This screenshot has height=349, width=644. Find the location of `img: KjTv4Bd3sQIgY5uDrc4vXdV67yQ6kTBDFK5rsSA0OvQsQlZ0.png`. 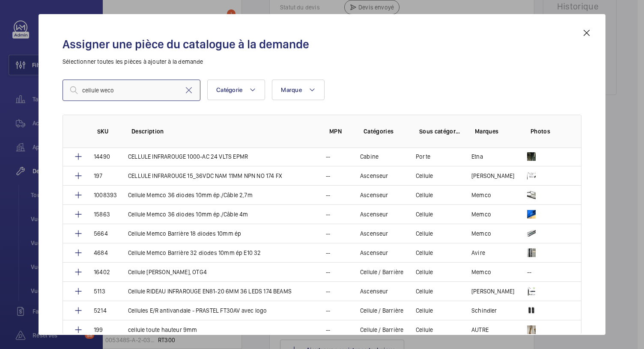

img: KjTv4Bd3sQIgY5uDrc4vXdV67yQ6kTBDFK5rsSA0OvQsQlZ0.png is located at coordinates (531, 310).